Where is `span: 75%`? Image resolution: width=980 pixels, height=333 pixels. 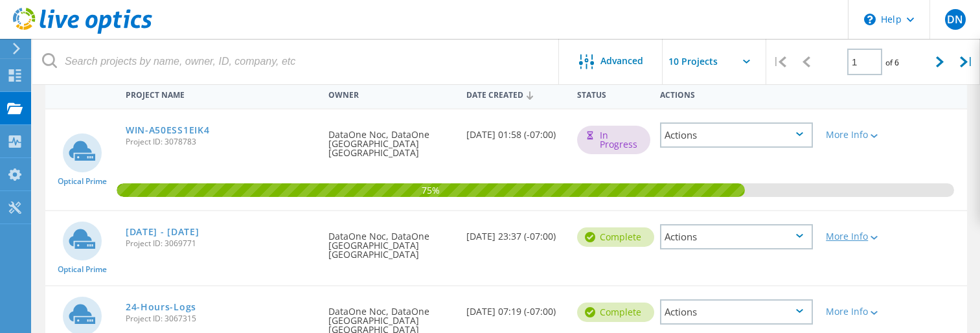 span: 75% is located at coordinates (431, 189).